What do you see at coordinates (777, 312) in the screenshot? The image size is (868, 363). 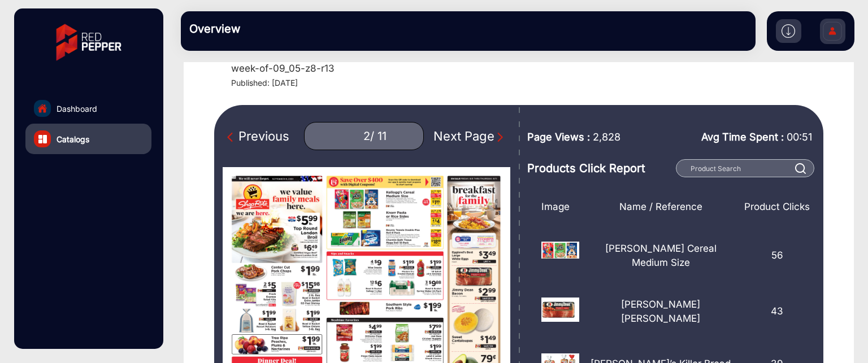 I see `div: 43` at bounding box center [777, 312].